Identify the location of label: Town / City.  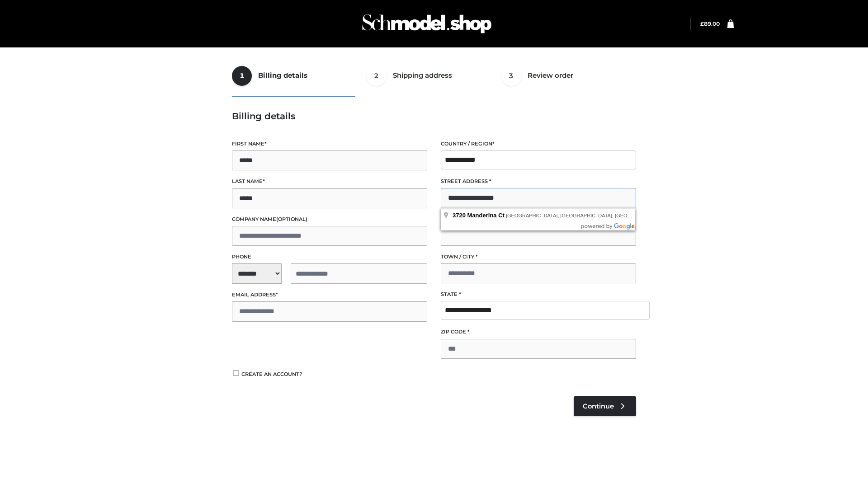
(538, 257).